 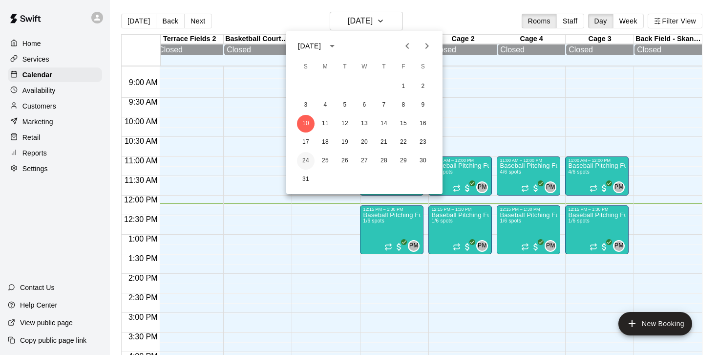 I want to click on span: Wednesday, so click(x=364, y=67).